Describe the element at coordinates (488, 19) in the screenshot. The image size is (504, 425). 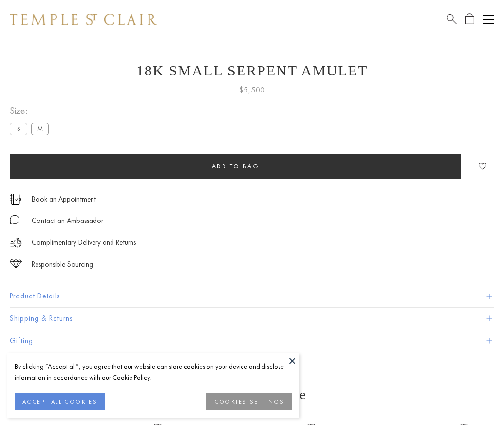
I see `button: Open navigation` at that location.